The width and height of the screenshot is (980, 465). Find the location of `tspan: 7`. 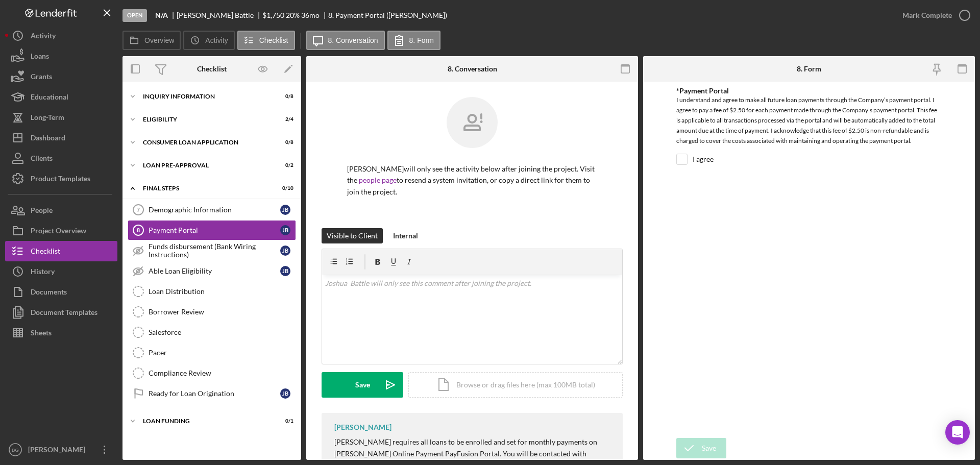

tspan: 7 is located at coordinates (138, 210).